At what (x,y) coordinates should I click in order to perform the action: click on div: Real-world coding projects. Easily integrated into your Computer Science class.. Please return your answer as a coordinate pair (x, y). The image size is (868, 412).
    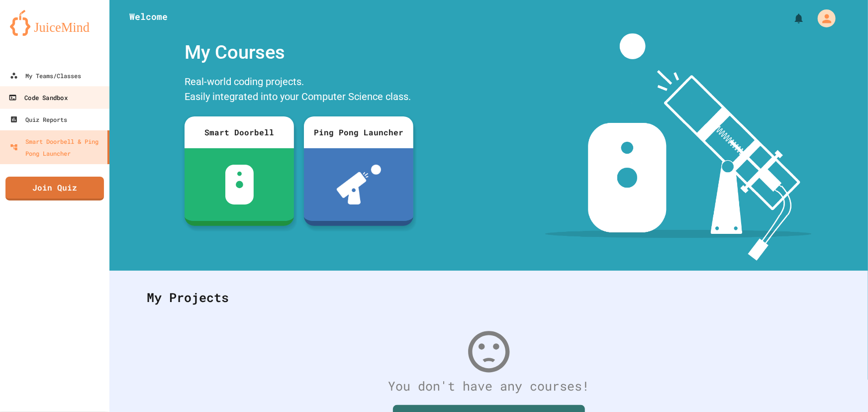
    Looking at the image, I should click on (299, 90).